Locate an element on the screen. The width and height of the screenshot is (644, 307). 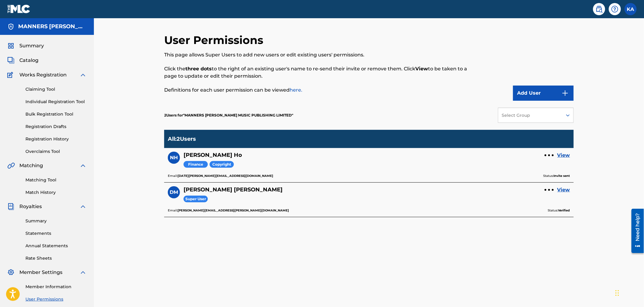
img: 9d2ae6d4665cec9f34b9.svg is located at coordinates (565, 93).